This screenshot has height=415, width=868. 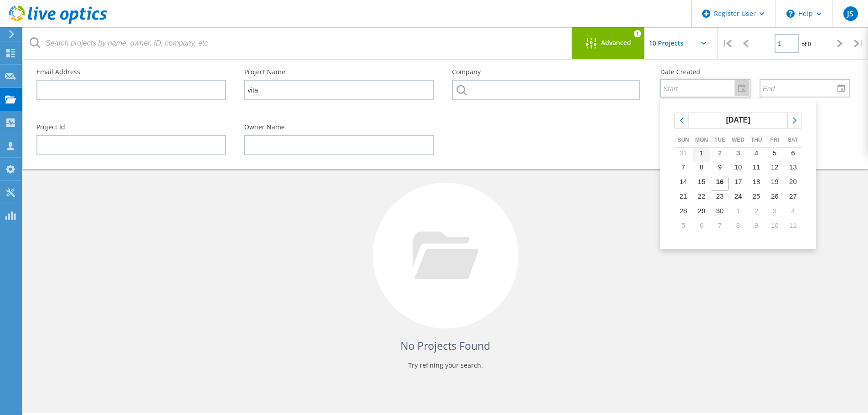 I want to click on td: Thursday, September 18, 2025, so click(x=756, y=184).